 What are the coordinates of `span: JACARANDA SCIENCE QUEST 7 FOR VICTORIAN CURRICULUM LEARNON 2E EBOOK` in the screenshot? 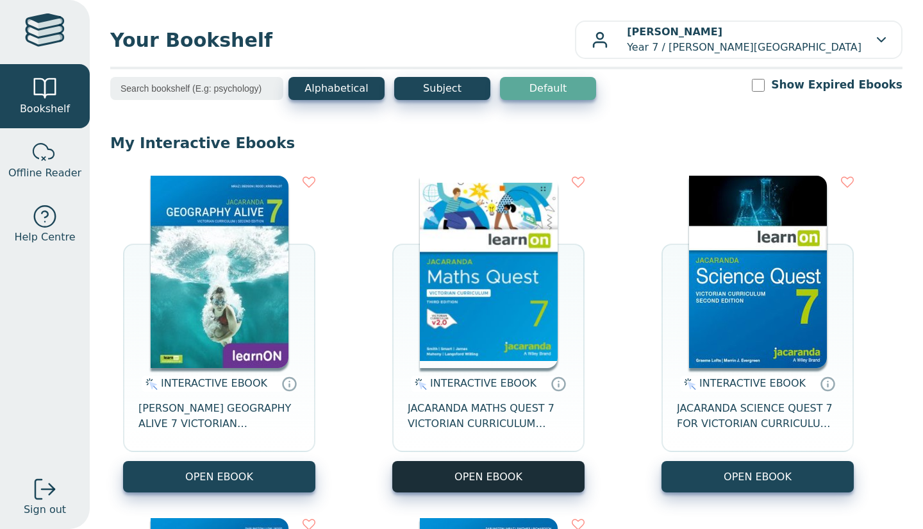 It's located at (757, 416).